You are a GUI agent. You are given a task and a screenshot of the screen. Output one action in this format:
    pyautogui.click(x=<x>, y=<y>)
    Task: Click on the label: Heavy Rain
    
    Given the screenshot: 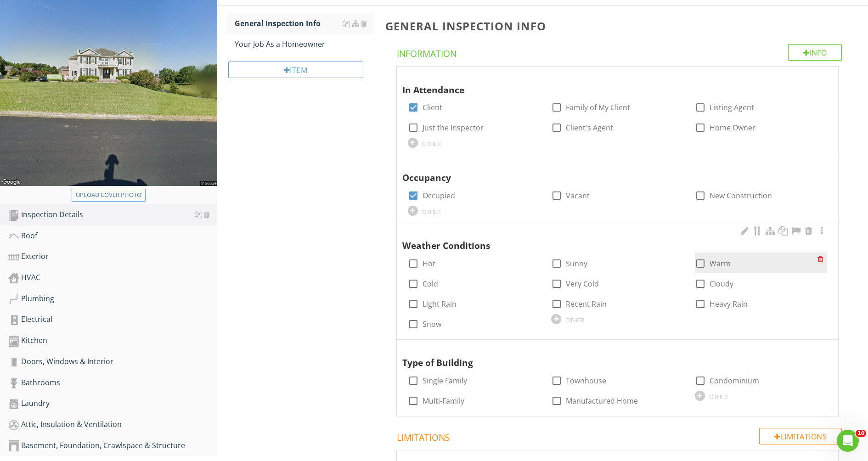 What is the action you would take?
    pyautogui.click(x=728, y=304)
    